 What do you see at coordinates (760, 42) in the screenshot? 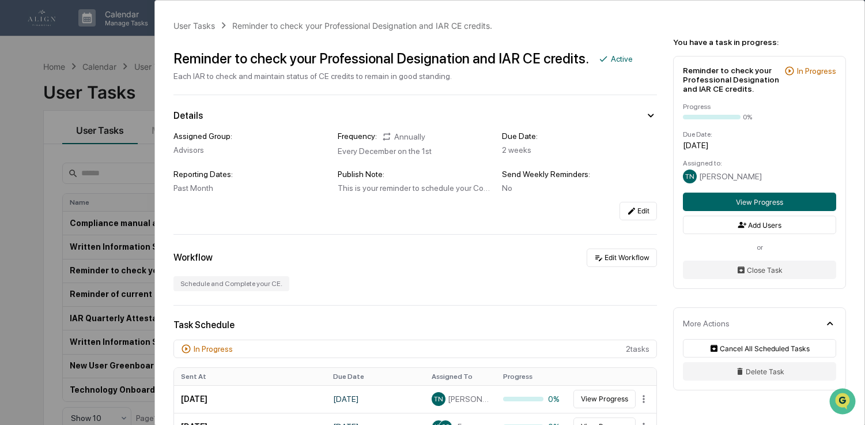
I see `div: You have a task in progress:` at bounding box center [760, 42].